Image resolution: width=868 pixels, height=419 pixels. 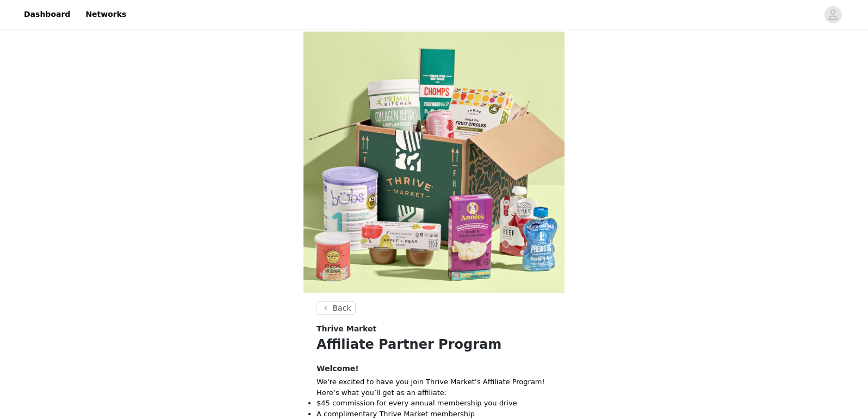 What do you see at coordinates (434, 162) in the screenshot?
I see `img: campaign image` at bounding box center [434, 162].